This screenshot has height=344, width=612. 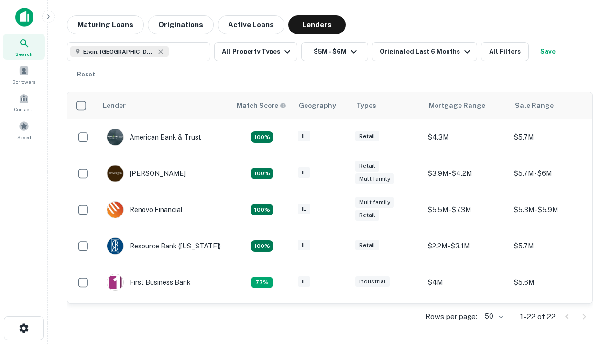 What do you see at coordinates (256, 52) in the screenshot?
I see `button: All Property Types` at bounding box center [256, 52].